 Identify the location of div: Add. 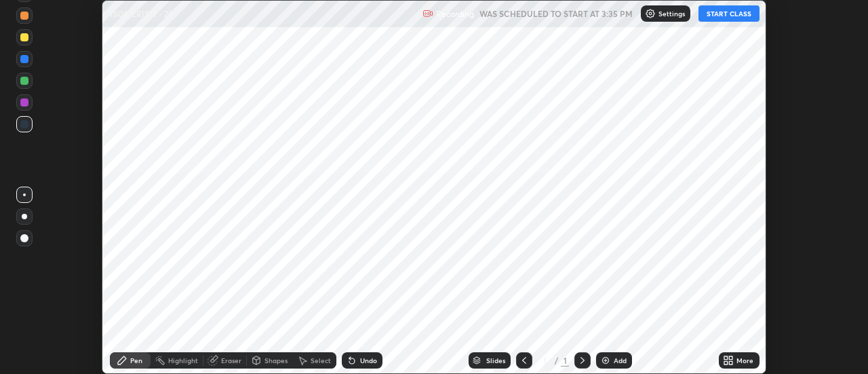
(620, 361).